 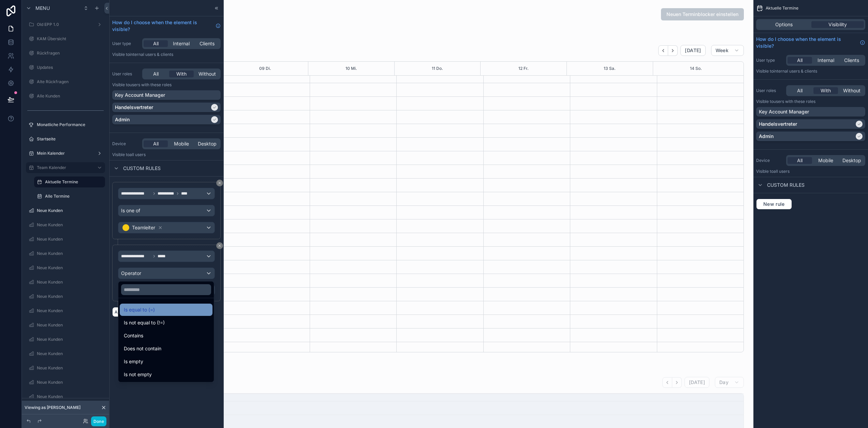 I want to click on span: New rule, so click(x=774, y=204).